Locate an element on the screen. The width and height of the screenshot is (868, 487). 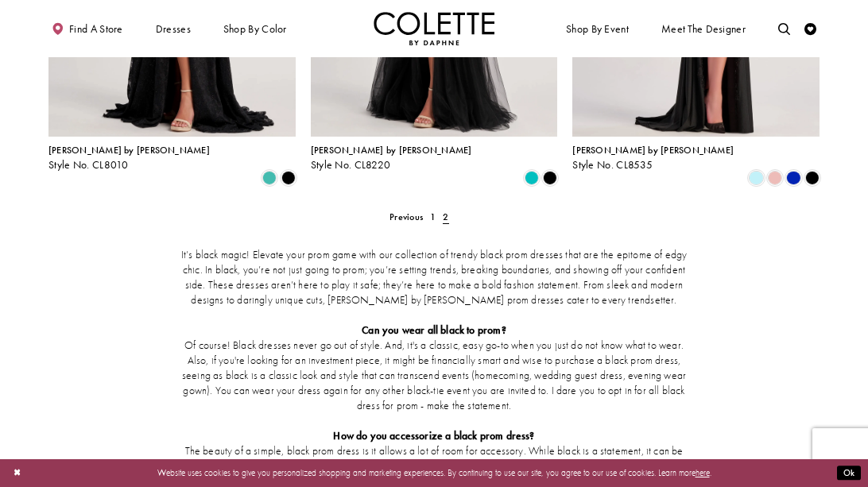
div: Colette by Daphne Style No. CL8010 is located at coordinates (129, 158).